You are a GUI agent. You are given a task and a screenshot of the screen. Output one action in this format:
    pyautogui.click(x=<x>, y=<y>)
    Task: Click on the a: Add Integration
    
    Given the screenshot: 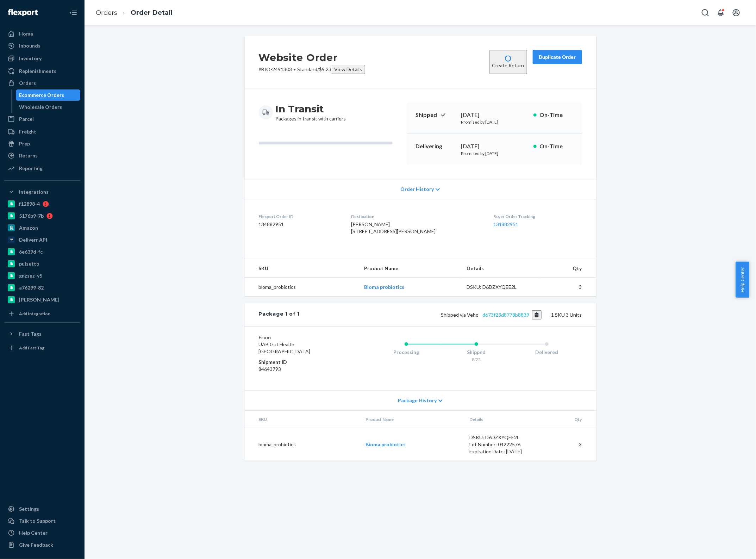 What is the action you would take?
    pyautogui.click(x=42, y=314)
    